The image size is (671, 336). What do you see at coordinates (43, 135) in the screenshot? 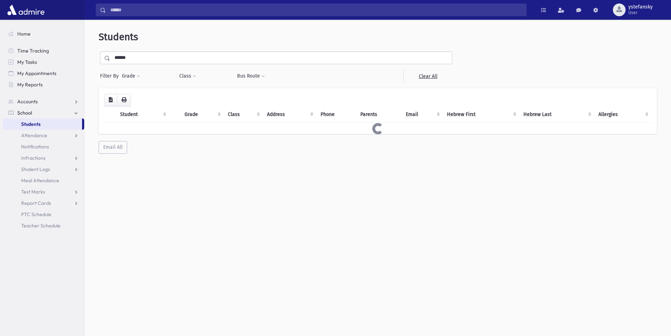
I see `a: Attendance` at bounding box center [43, 135].